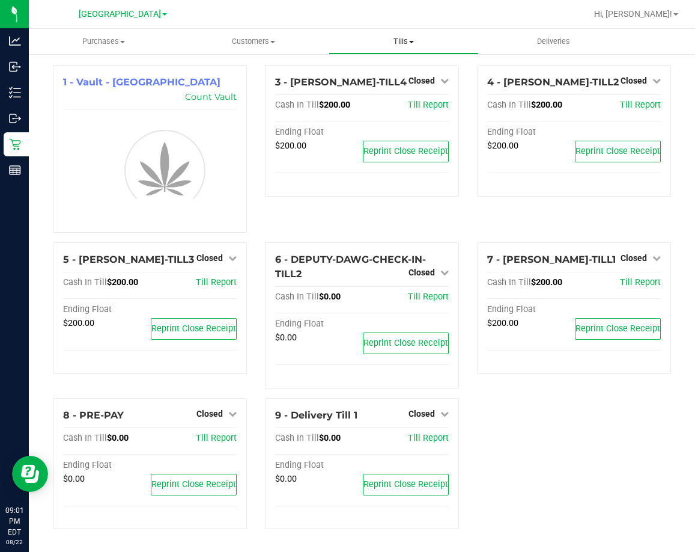 The width and height of the screenshot is (695, 552). What do you see at coordinates (254, 41) in the screenshot?
I see `span: Customers` at bounding box center [254, 41].